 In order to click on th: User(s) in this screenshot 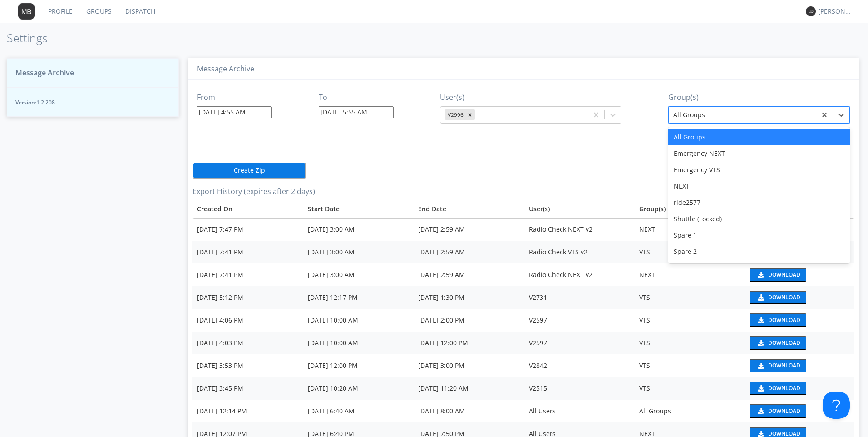, I will do `click(579, 209)`.